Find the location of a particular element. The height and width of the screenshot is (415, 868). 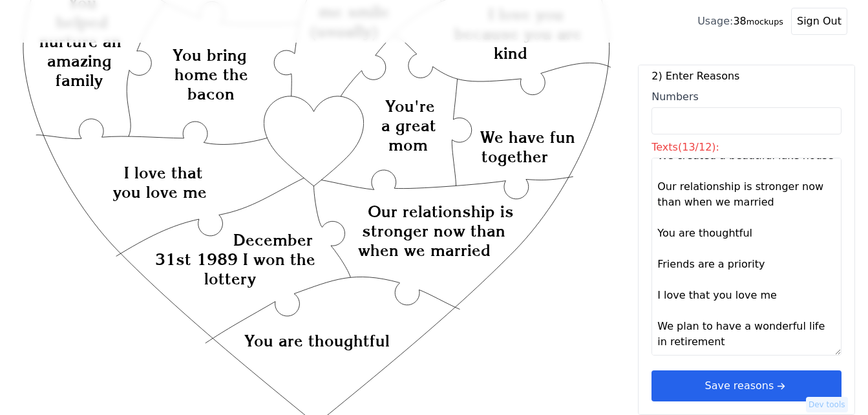

label: 2) Enter Reasons is located at coordinates (746, 76).